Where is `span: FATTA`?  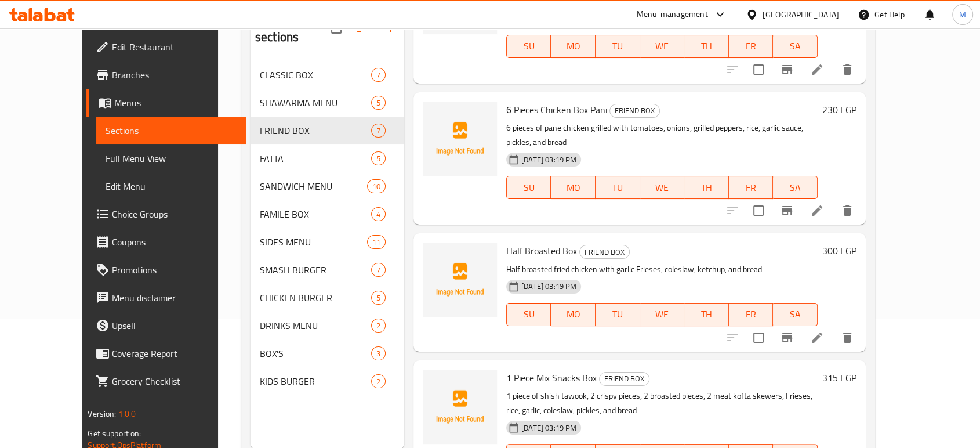 span: FATTA is located at coordinates (315, 158).